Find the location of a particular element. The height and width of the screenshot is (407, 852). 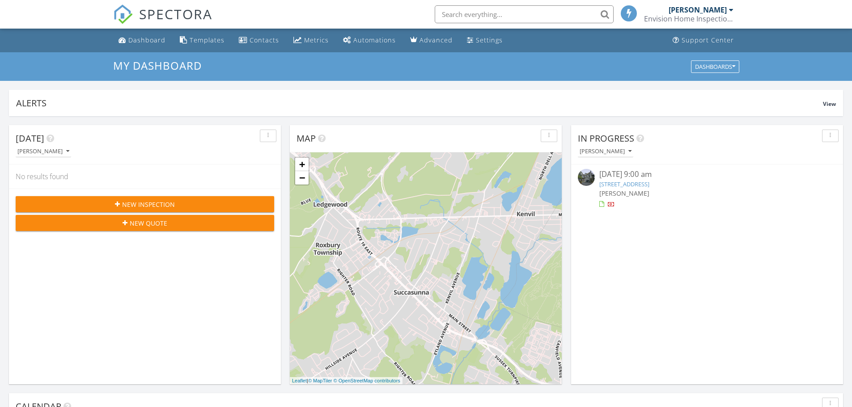

a: Metrics is located at coordinates (311, 40).